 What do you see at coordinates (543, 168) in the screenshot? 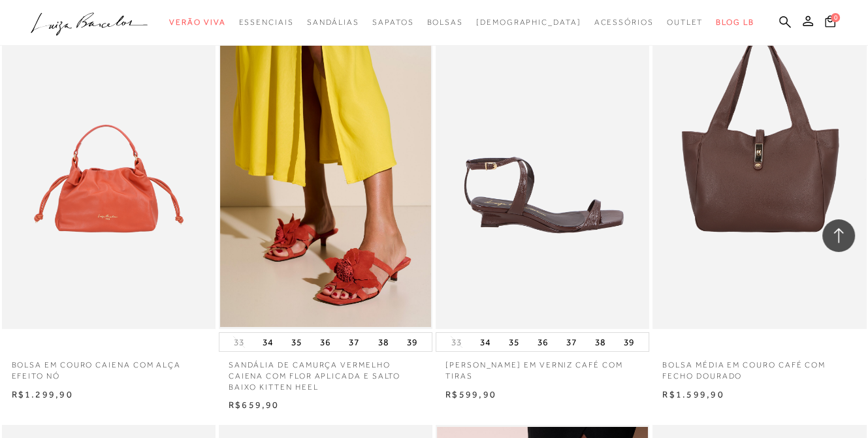
I see `img: SANDÁLIA ANABELA EM VERNIZ CAFÉ COM TIRAS` at bounding box center [543, 168].